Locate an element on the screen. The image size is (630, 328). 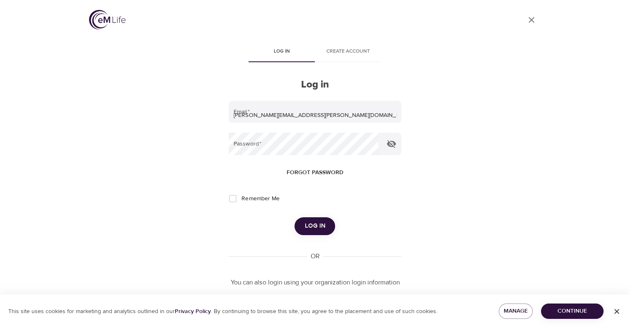
a: Privacy Policy is located at coordinates (193, 311).